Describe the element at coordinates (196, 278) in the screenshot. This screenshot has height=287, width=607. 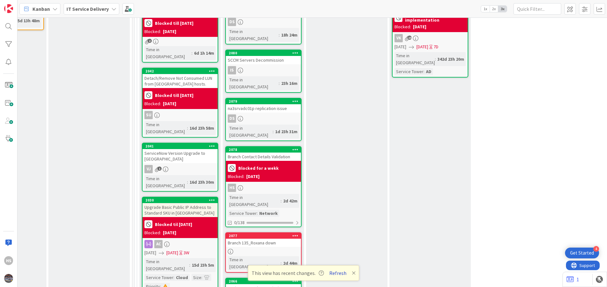
I see `div: Size` at that location.